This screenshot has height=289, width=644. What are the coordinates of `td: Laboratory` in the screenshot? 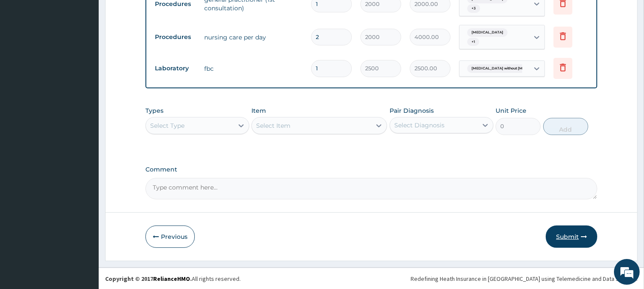 It's located at (175, 68).